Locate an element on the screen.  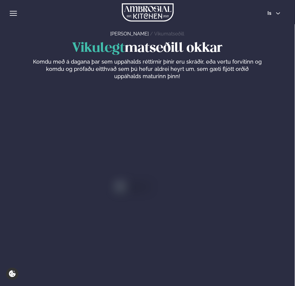
p: Komdu með á dagana þar sem uppáhalds réttirnir þínir eru skráðir, eða vertu forvitinn og komdu og... is located at coordinates (147, 69).